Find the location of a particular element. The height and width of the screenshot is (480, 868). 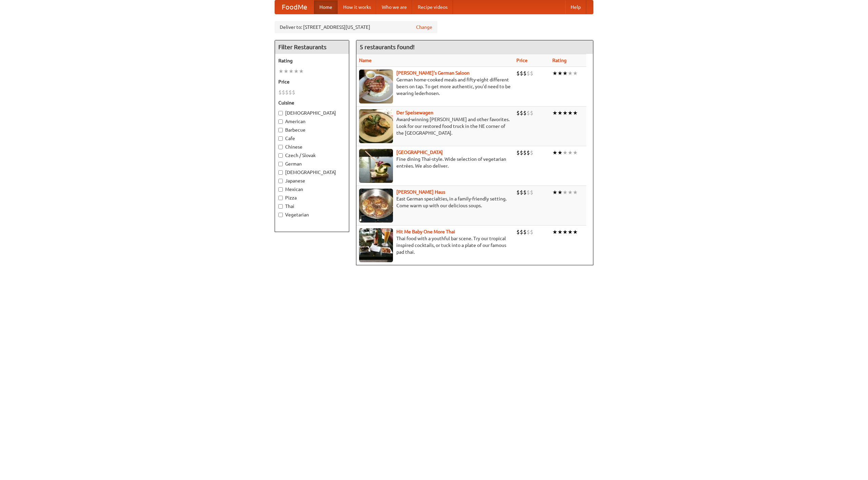

label: Mexican is located at coordinates (312, 189).